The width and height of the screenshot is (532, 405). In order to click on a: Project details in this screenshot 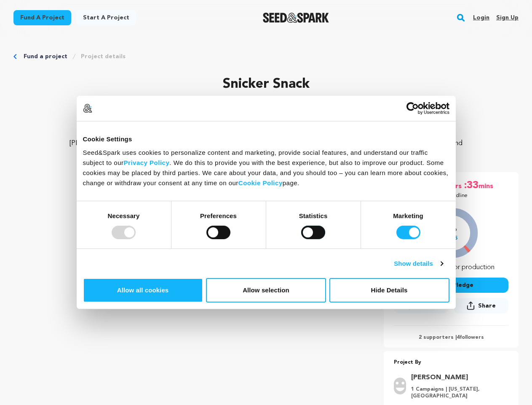, I will do `click(103, 56)`.